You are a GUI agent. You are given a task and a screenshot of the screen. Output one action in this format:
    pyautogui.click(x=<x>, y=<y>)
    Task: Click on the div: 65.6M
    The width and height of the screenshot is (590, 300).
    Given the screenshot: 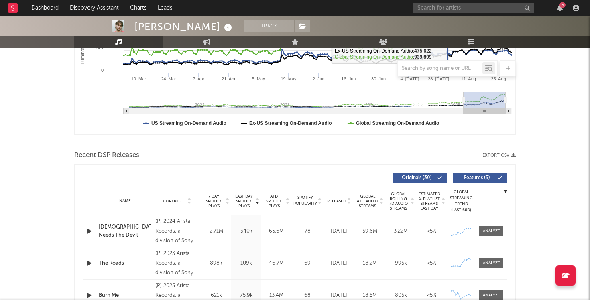 What is the action you would take?
    pyautogui.click(x=276, y=231)
    